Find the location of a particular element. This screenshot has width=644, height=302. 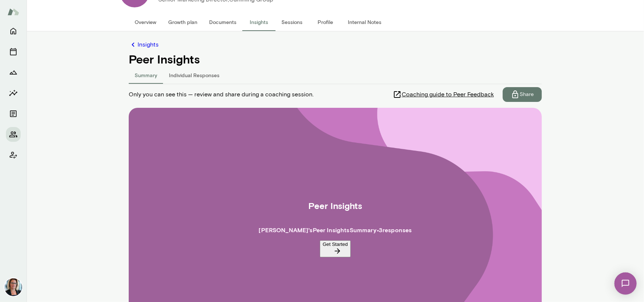

button: Get Started is located at coordinates (335, 248).